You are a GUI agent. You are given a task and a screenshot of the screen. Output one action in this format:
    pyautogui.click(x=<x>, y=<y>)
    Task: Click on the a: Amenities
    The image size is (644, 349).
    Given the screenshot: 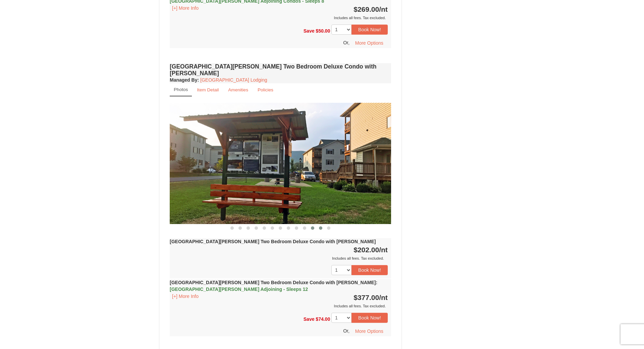 What is the action you would take?
    pyautogui.click(x=238, y=90)
    